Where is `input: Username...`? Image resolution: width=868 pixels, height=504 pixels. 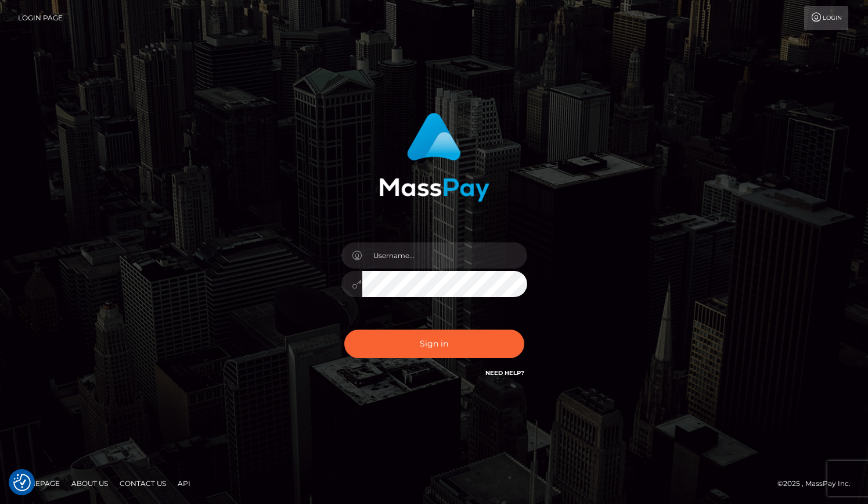
input: Username... is located at coordinates (445, 255).